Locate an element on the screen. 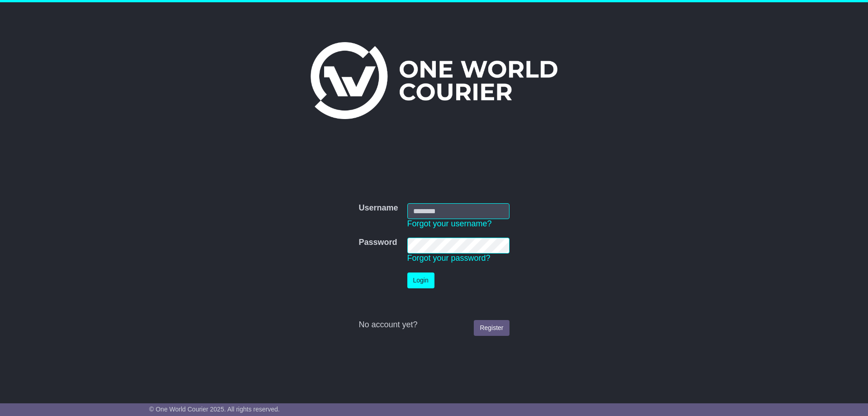 The image size is (868, 416). a: Forgot your username? is located at coordinates (450, 224).